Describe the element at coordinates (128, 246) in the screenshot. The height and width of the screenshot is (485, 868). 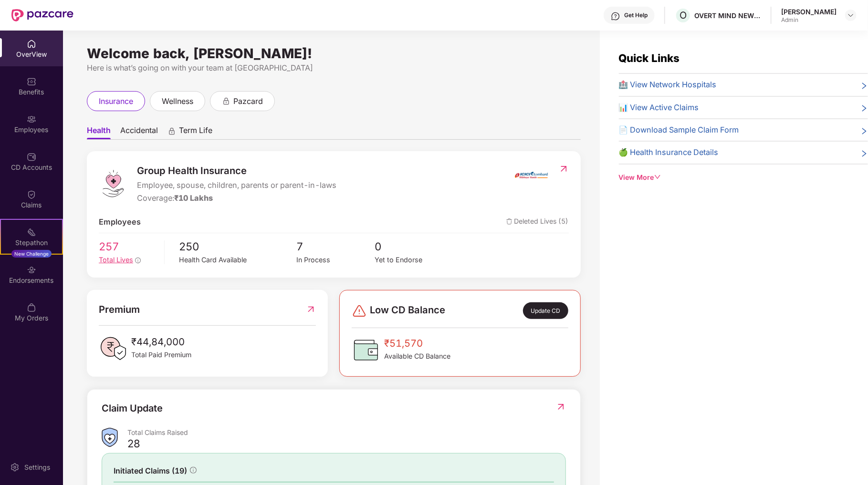
I see `span: 257` at that location.